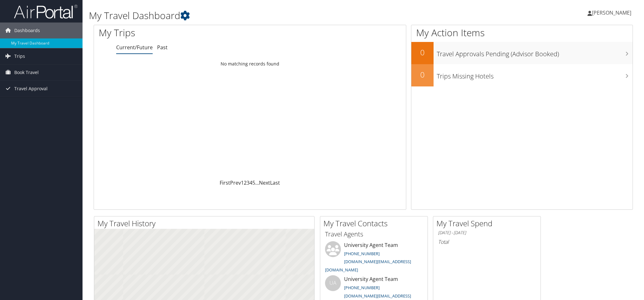 The height and width of the screenshot is (300, 644). I want to click on a: 2, so click(245, 183).